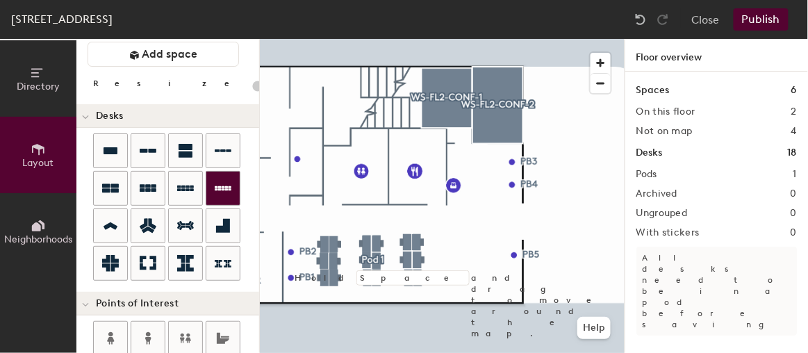 The image size is (808, 353). I want to click on span: Neighborhoods, so click(38, 239).